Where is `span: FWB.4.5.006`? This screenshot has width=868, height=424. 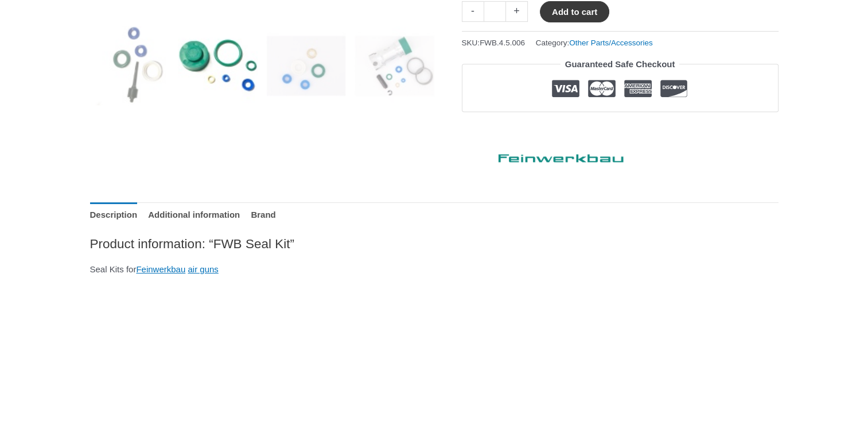
span: FWB.4.5.006 is located at coordinates (502, 43).